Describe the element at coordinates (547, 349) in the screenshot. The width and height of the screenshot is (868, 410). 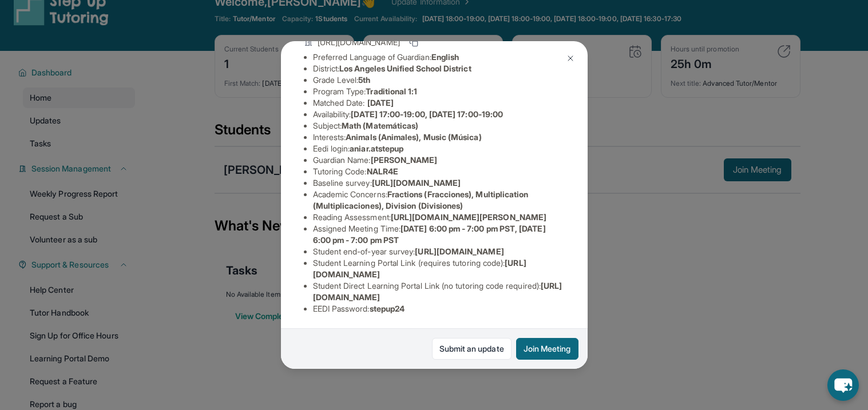
I see `button: Join Meeting` at that location.